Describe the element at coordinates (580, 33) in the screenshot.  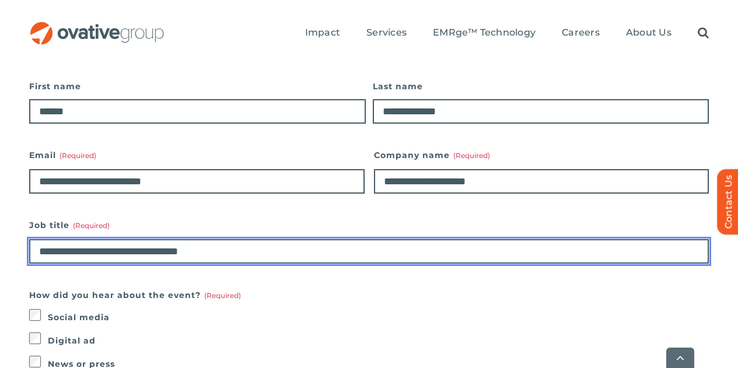
I see `a: Careers` at that location.